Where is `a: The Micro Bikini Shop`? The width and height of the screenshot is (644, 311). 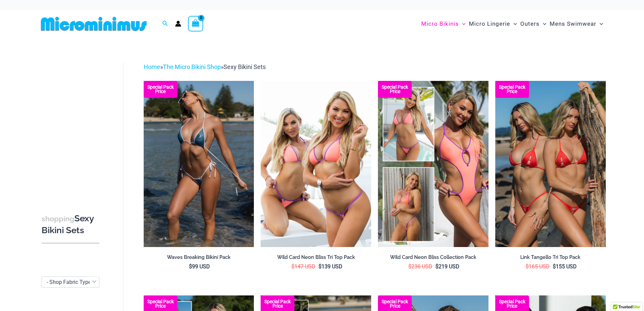 a: The Micro Bikini Shop is located at coordinates (191, 67).